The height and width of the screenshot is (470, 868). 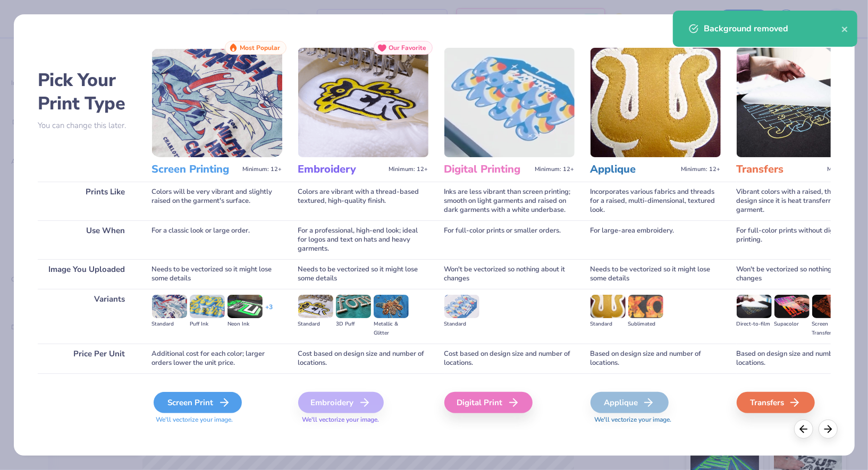 I want to click on img: Direct-to-film, so click(x=755, y=306).